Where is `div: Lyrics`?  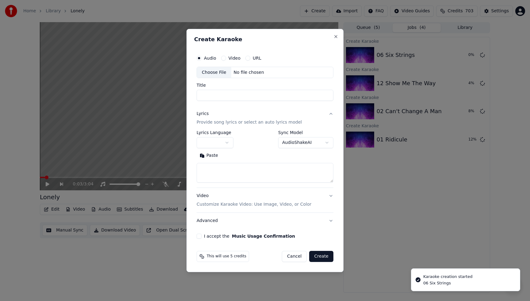
div: Lyrics is located at coordinates (203, 114).